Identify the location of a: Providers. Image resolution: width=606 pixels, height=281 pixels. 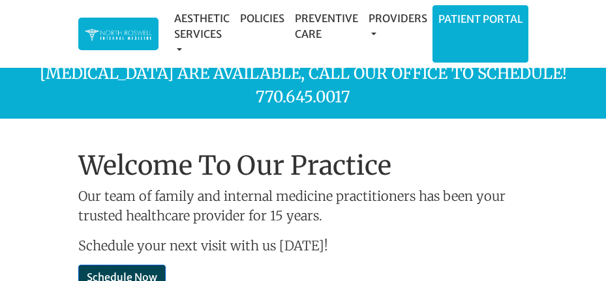
(398, 26).